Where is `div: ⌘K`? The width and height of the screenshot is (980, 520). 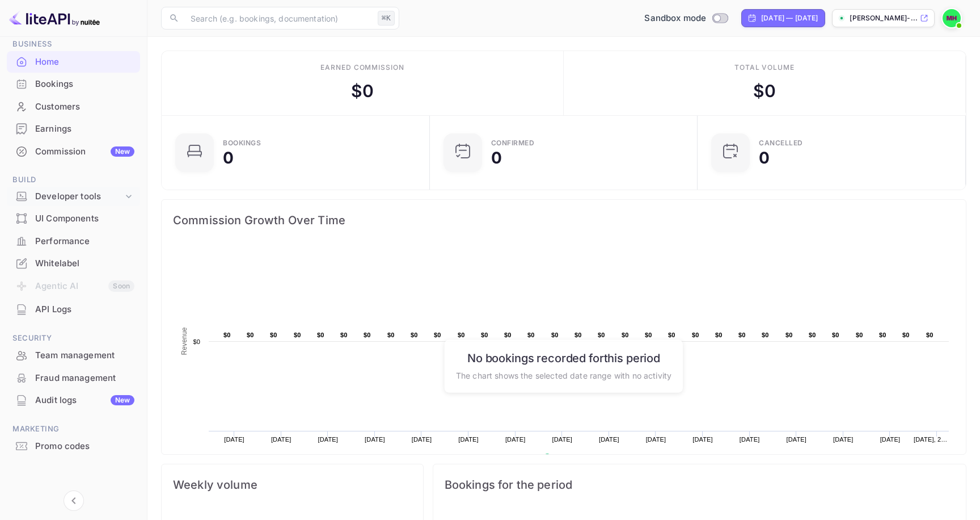 div: ⌘K is located at coordinates (386, 18).